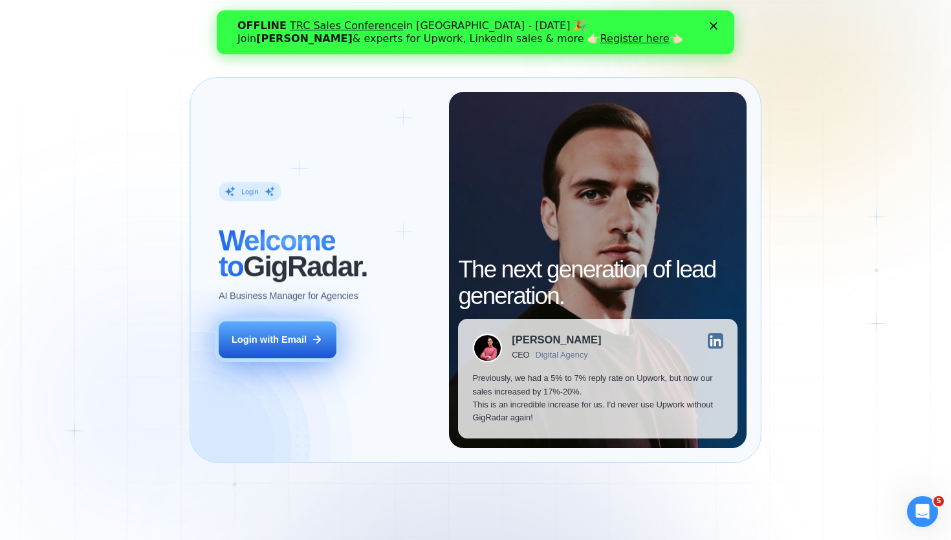  What do you see at coordinates (129, 15) in the screenshot?
I see `a: TRC Sales Conference` at bounding box center [129, 15].